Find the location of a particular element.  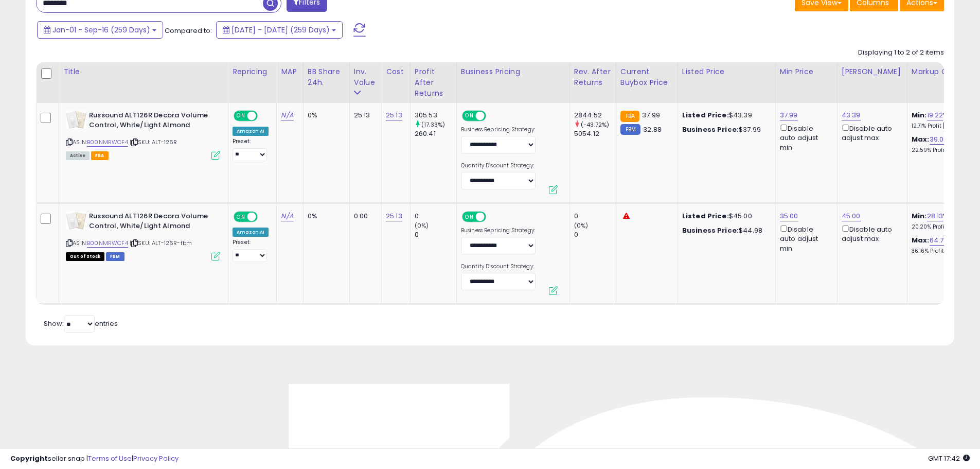

span: FBA is located at coordinates (100, 156).